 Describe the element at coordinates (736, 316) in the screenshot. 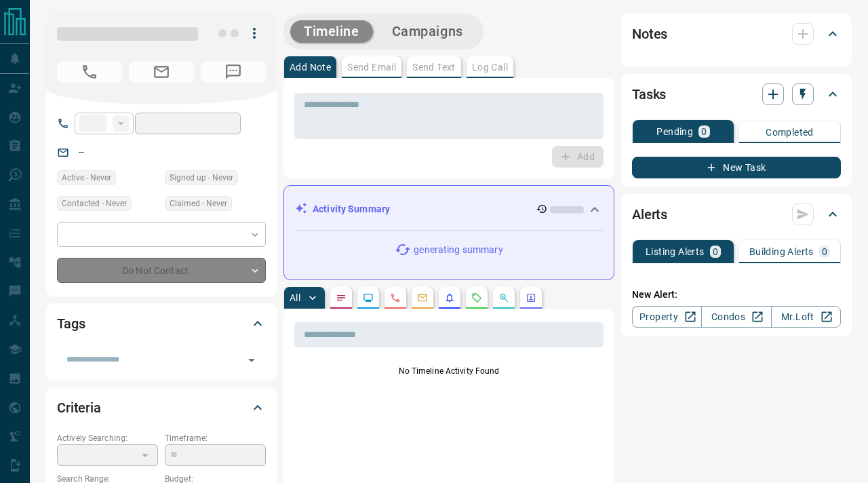

I see `a: Condos` at that location.